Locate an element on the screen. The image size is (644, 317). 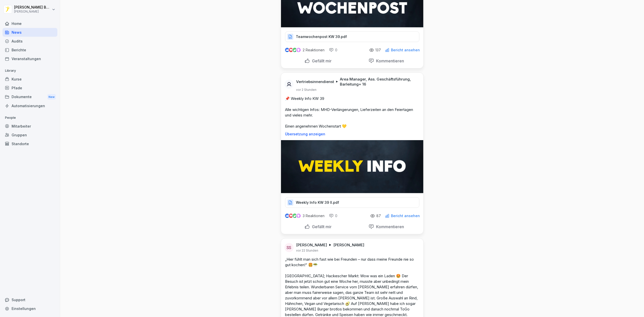
div: Standorte is located at coordinates (30, 143).